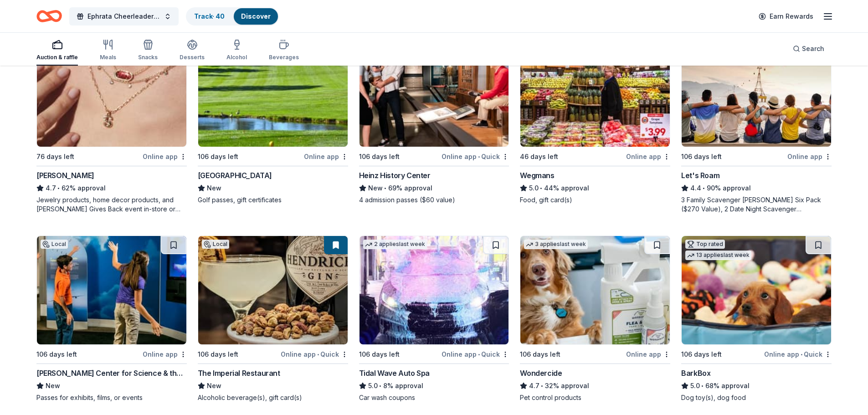 The image size is (868, 415). Describe the element at coordinates (273, 319) in the screenshot. I see `a: Image for The Imperial RestaurantLocal106 days leftOnline app•QuickThe Imperial RestaurantNewAlco...` at that location.